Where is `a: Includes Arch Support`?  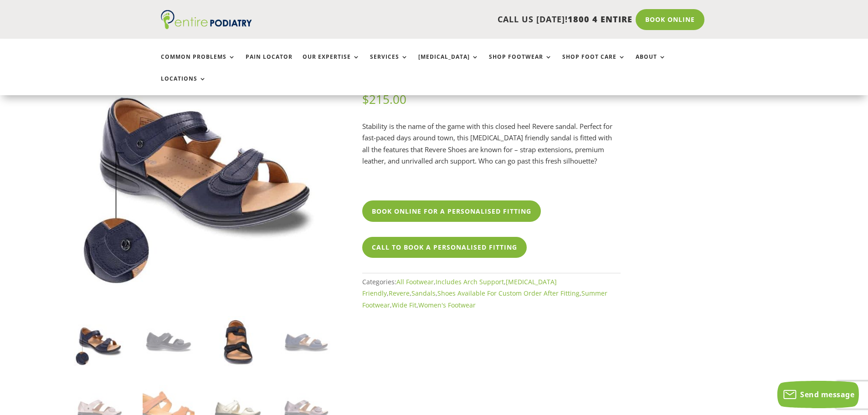 a: Includes Arch Support is located at coordinates (470, 281).